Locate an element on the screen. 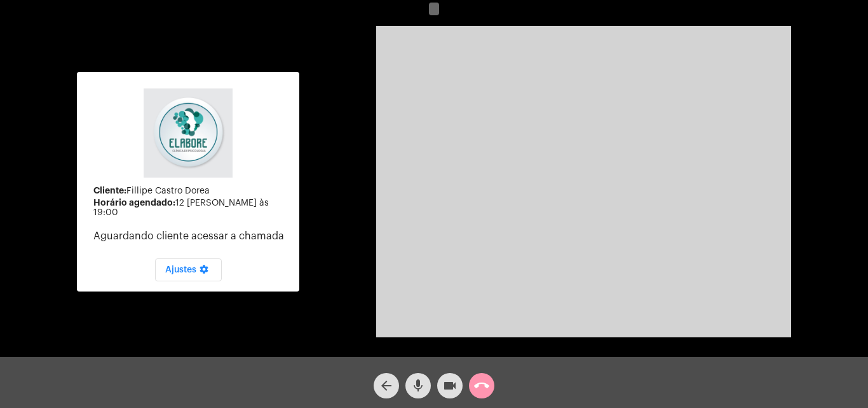 This screenshot has height=408, width=868. mat-icon: videocam is located at coordinates (450, 386).